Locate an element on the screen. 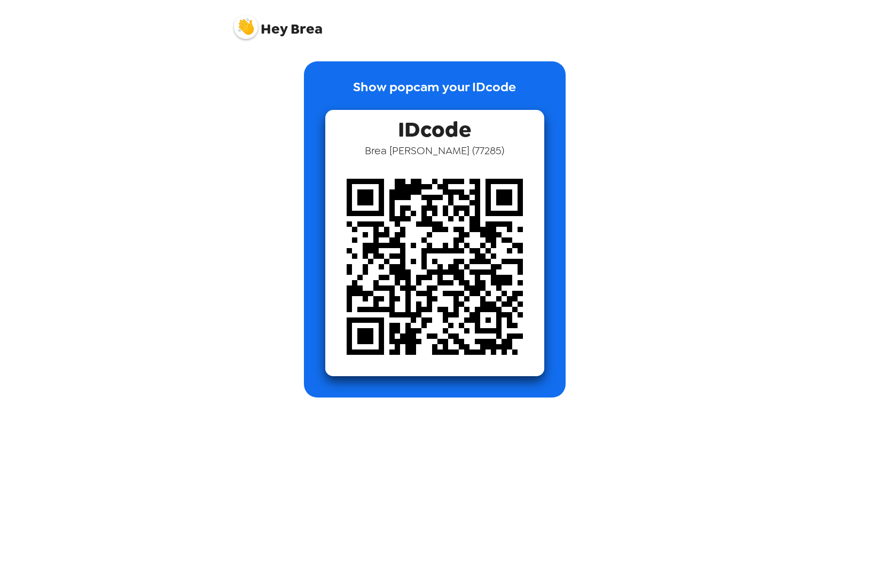 This screenshot has width=869, height=588. img: profile pic is located at coordinates (245, 27).